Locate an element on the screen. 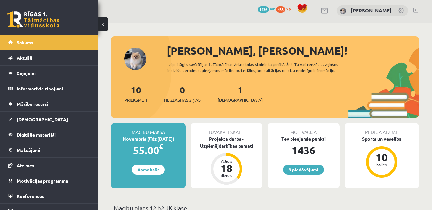  a: Mācību resursi is located at coordinates (49, 104).